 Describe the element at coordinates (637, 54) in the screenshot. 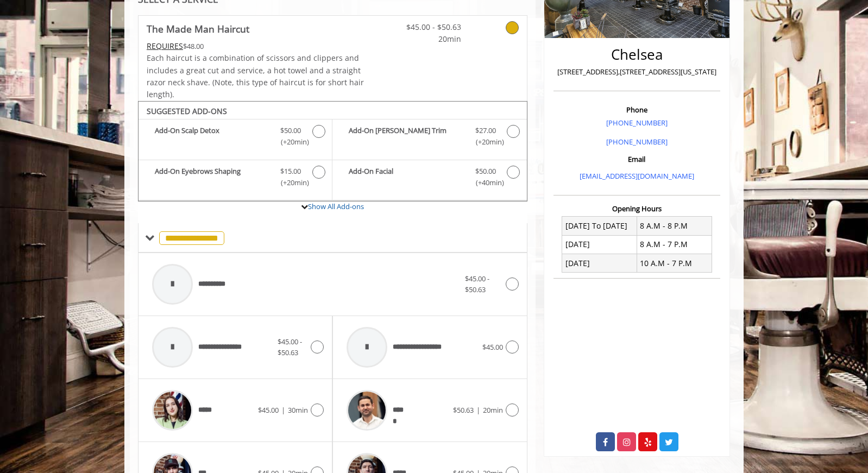

I see `h2: Chelsea` at that location.